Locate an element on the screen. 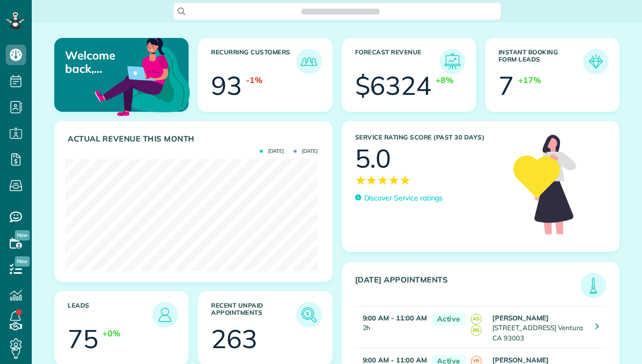  div: -1% is located at coordinates (254, 80).